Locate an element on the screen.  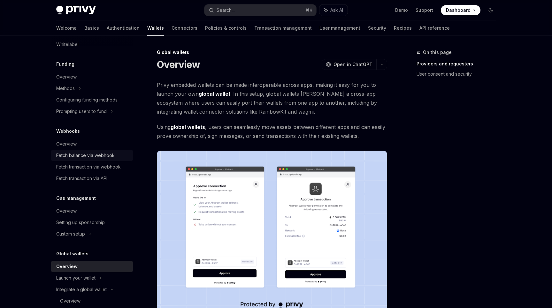
a: Authentication is located at coordinates (123, 28).